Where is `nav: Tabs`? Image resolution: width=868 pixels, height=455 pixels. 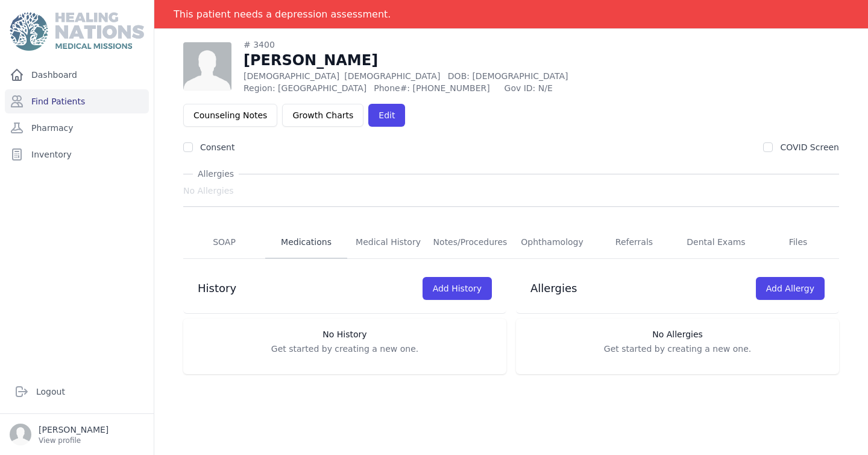
nav: Tabs is located at coordinates (511, 243).